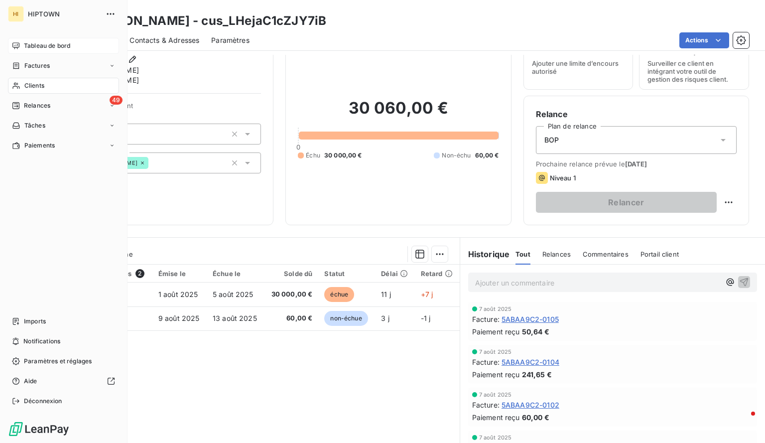 The height and width of the screenshot is (443, 765). I want to click on button: Actions, so click(705, 40).